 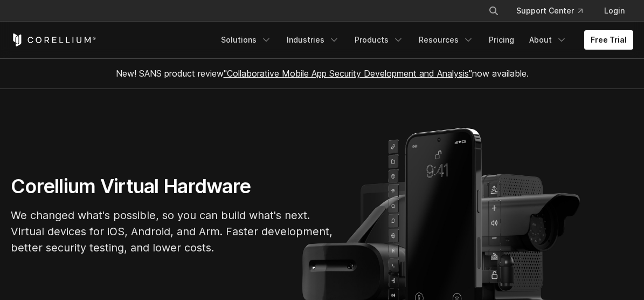 I want to click on p: We changed what's possible, so you can build what's next. Virtual devices for iOS, Android, and A..., so click(x=172, y=231).